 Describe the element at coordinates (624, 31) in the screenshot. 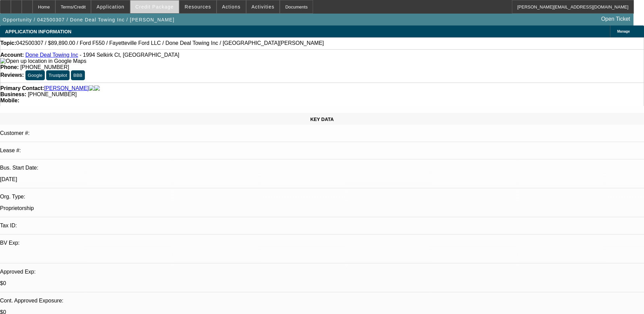

I see `span: Manage` at that location.